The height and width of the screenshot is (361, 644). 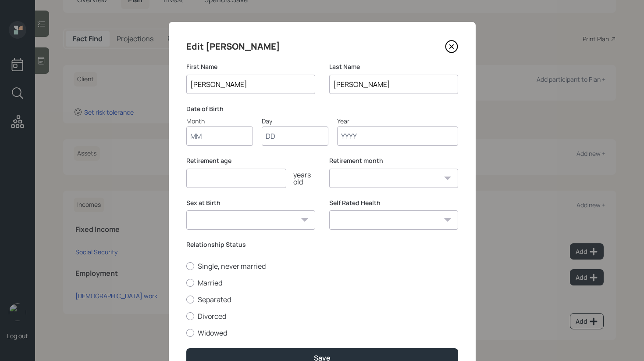 I want to click on input: Day, so click(x=295, y=136).